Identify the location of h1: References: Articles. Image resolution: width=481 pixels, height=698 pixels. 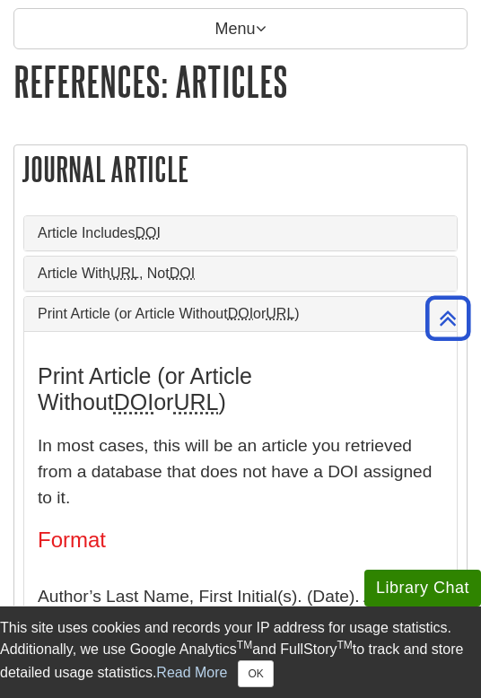
(240, 81).